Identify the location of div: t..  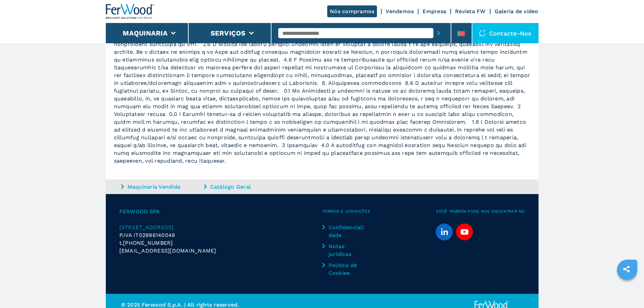
(221, 243).